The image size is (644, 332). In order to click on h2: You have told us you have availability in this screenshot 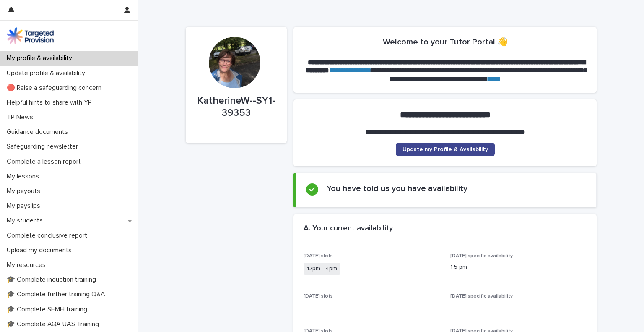, I will do `click(397, 189)`.